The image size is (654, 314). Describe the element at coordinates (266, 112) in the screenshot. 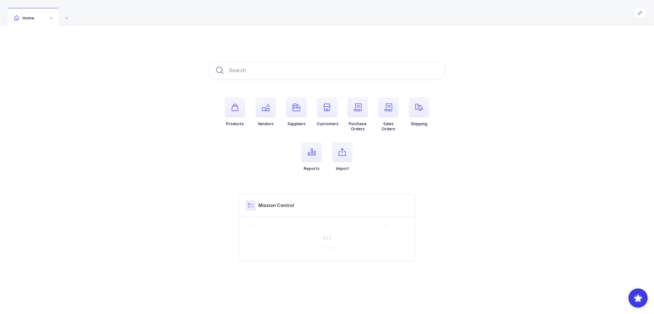

I see `button: Vendors` at that location.